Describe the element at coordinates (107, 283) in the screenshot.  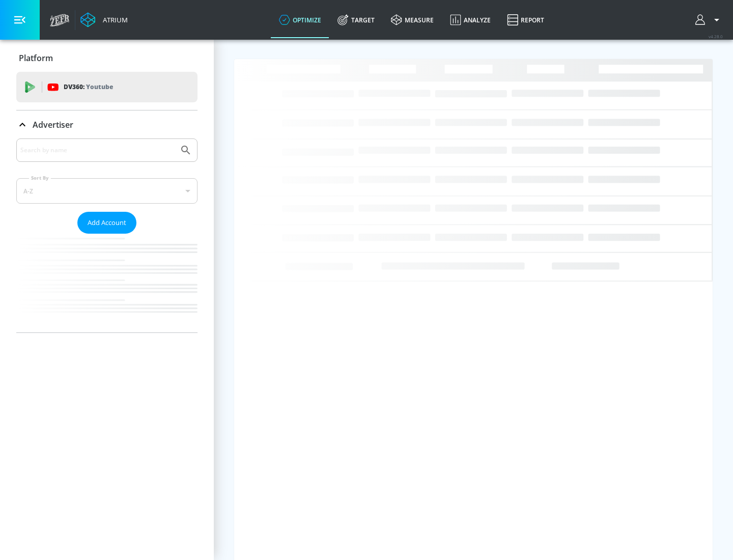
I see `nav: list of Advertiser` at that location.